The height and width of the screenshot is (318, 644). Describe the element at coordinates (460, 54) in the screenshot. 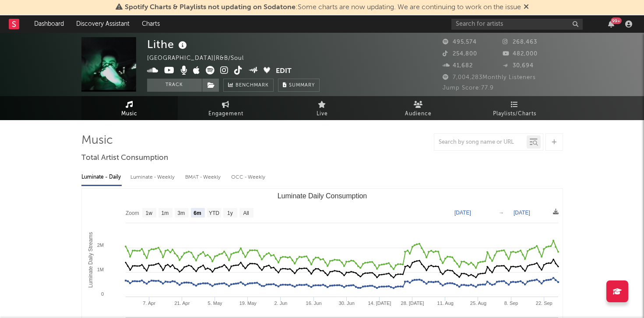

I see `span: 254,800` at that location.